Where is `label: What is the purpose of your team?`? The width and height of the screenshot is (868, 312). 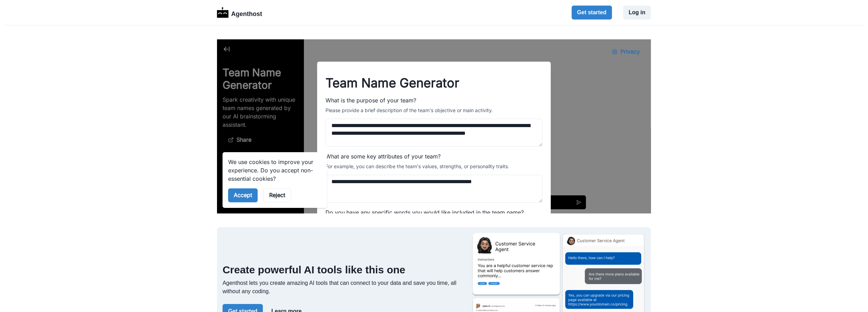 label: What is the purpose of your team? is located at coordinates (215, 61).